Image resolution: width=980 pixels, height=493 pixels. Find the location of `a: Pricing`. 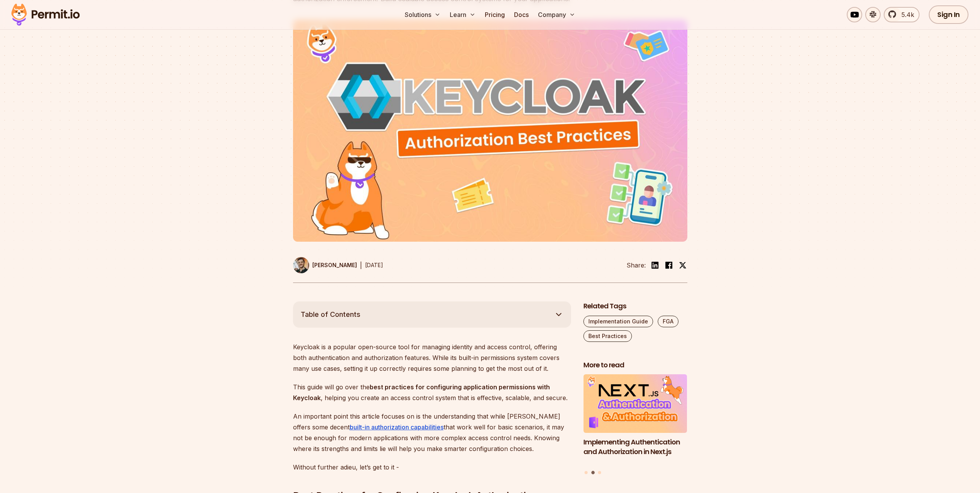

a: Pricing is located at coordinates (495, 14).